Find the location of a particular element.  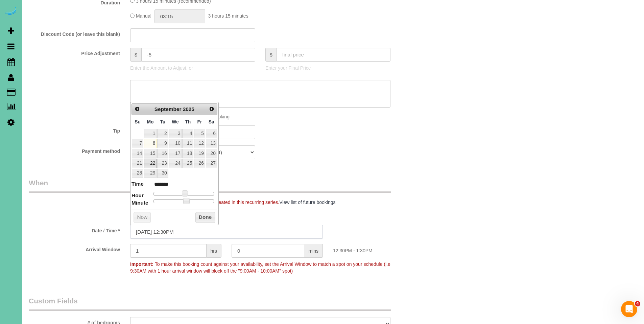

a: 19 is located at coordinates (199, 153).